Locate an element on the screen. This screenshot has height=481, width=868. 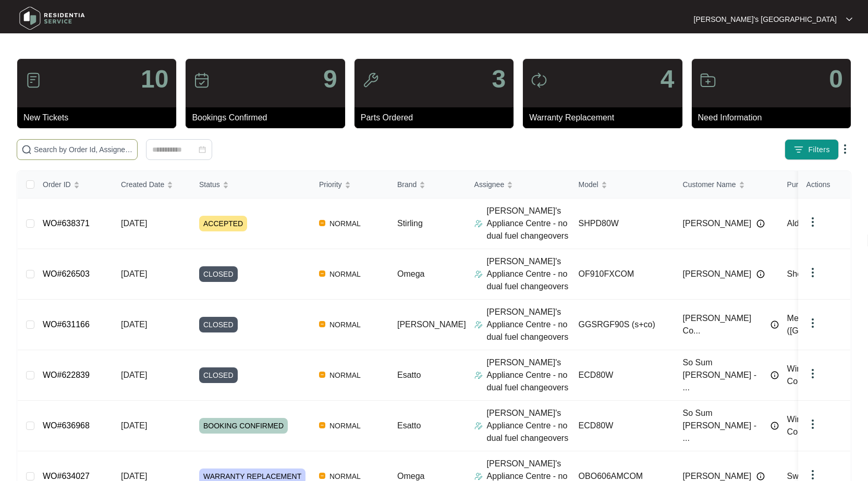
p: 4 is located at coordinates (667, 79).